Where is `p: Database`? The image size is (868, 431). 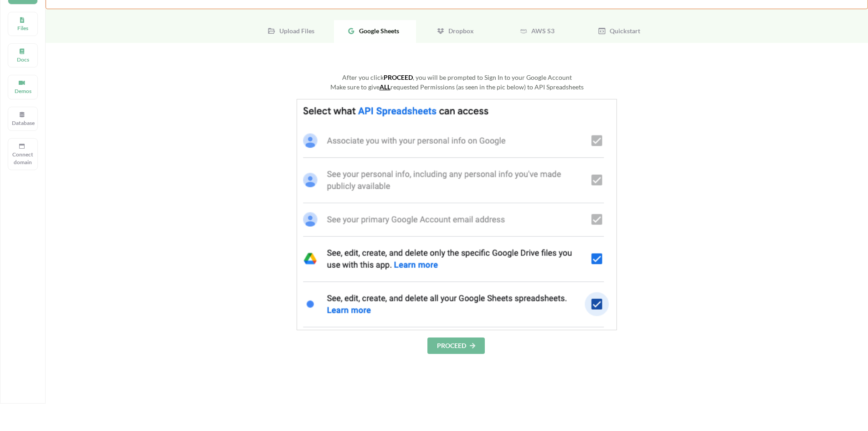
p: Database is located at coordinates (23, 123).